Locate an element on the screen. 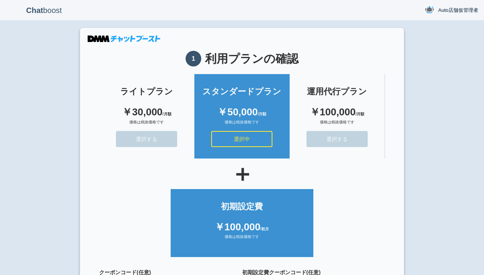 The height and width of the screenshot is (275, 484). div: 運用代行プラン is located at coordinates (337, 91).